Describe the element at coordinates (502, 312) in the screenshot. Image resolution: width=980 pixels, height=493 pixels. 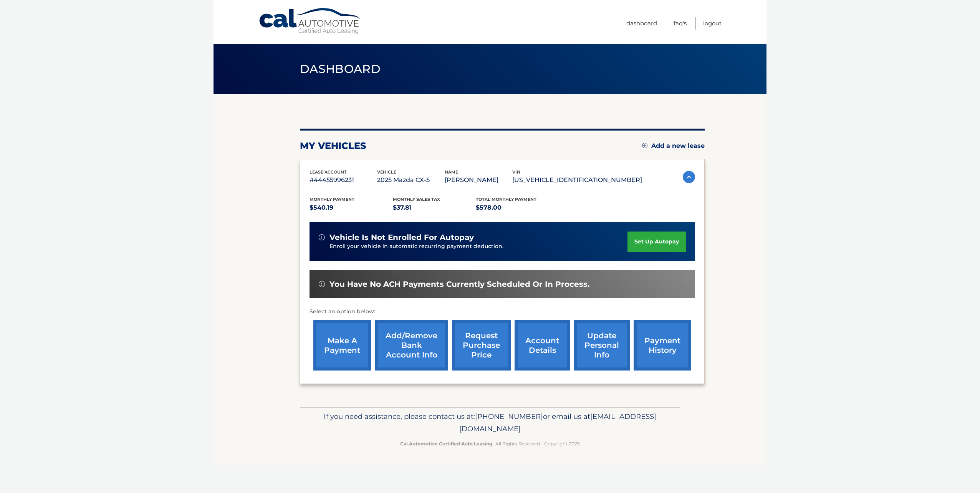
I see `p: Select an option below:` at that location.